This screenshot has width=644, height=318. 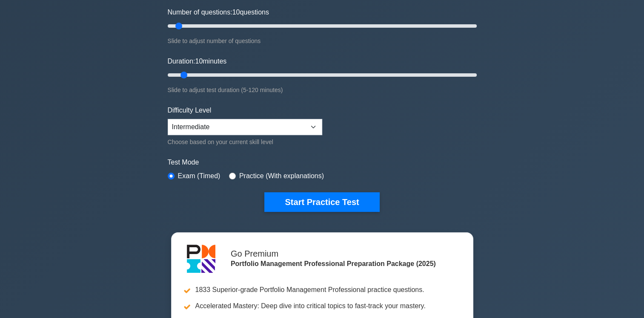 What do you see at coordinates (322, 90) in the screenshot?
I see `div: Slide to adjust test duration (5-120 minutes)` at bounding box center [322, 90].